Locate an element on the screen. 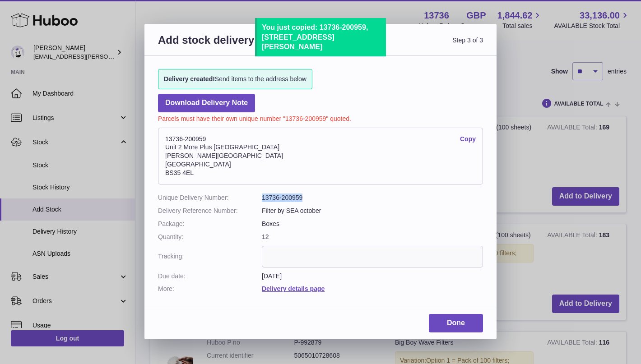 The image size is (641, 364). dt: More: is located at coordinates (210, 289).